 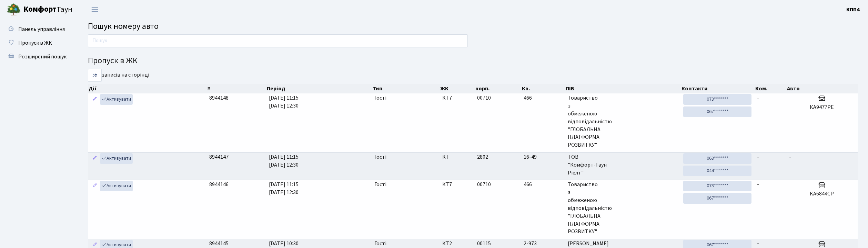 I want to click on th: Тип, so click(x=406, y=89).